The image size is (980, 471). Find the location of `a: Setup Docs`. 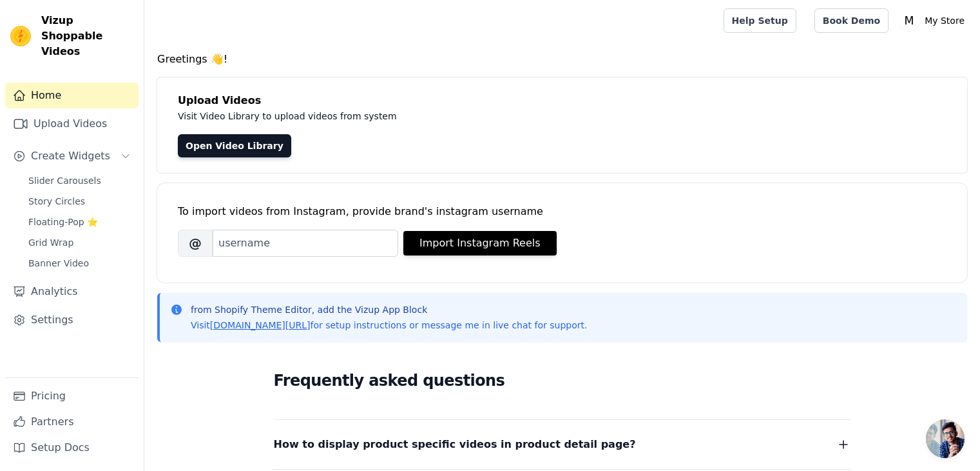

a: Setup Docs is located at coordinates (72, 447).